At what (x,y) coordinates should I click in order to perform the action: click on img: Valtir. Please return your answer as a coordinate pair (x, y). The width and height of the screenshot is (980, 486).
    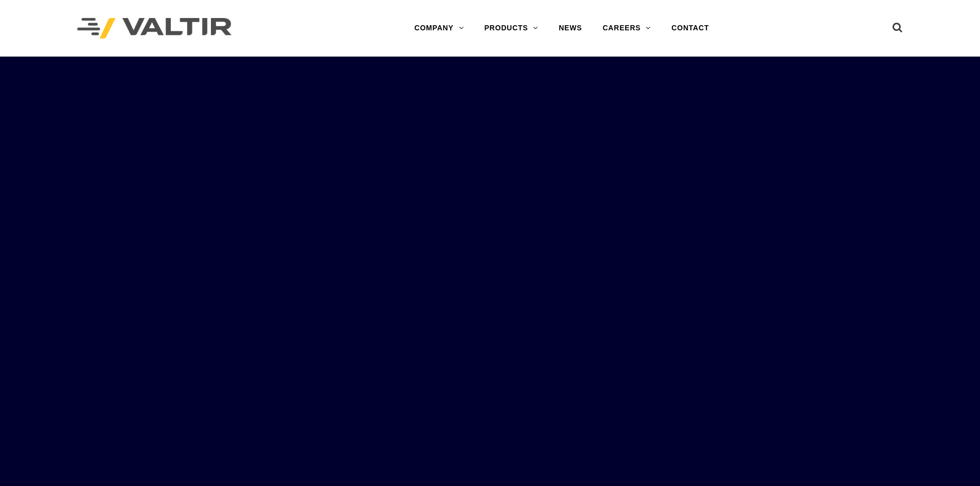
    Looking at the image, I should click on (154, 28).